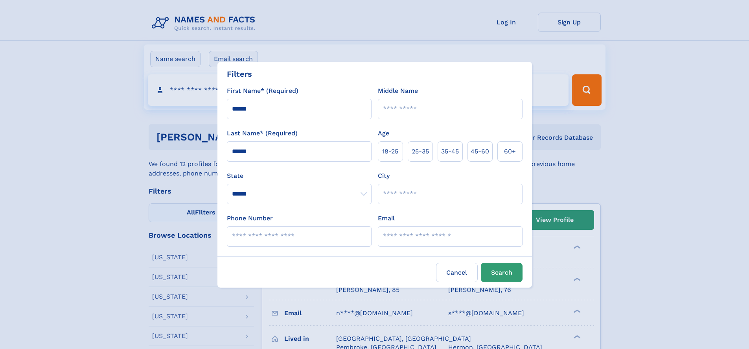  Describe the element at coordinates (480, 151) in the screenshot. I see `span: 45‑60` at that location.